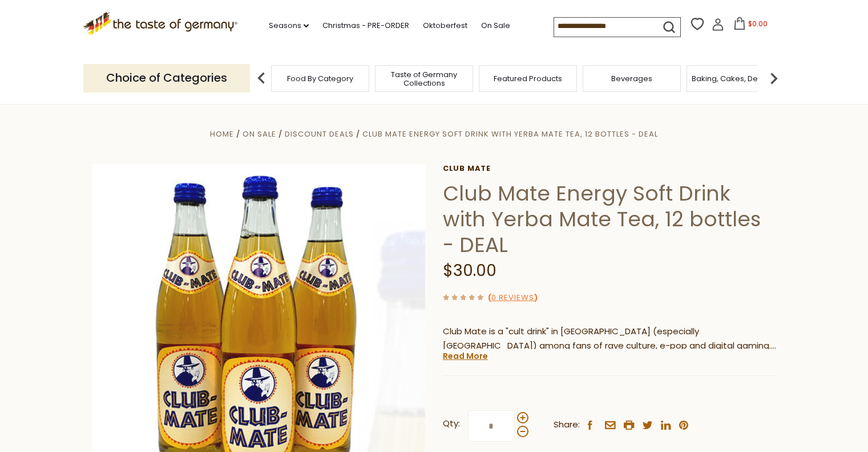  Describe the element at coordinates (319, 133) in the screenshot. I see `span: Discount Deals` at that location.